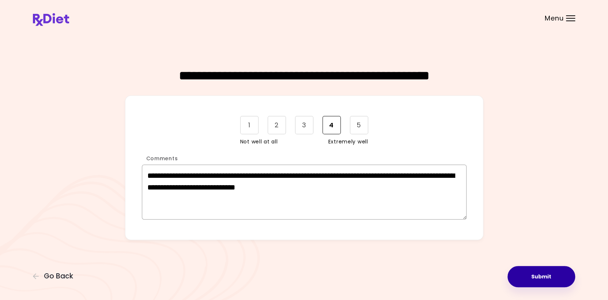 The image size is (608, 300). I want to click on span: Go Back, so click(59, 276).